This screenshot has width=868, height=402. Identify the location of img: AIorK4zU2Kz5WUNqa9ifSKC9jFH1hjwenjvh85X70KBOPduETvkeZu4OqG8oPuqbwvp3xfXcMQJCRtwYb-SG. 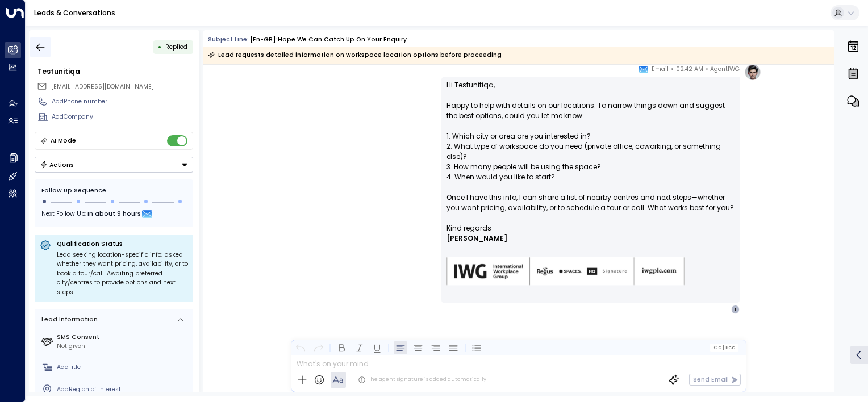
(565, 271).